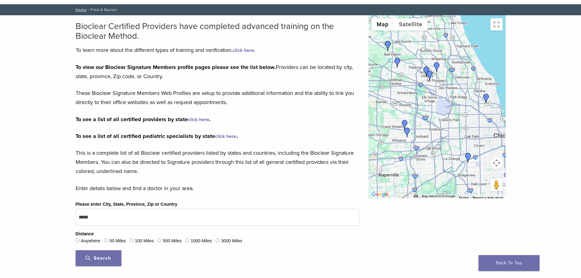 The height and width of the screenshot is (278, 581). I want to click on div: Joana Tylman, so click(437, 67).